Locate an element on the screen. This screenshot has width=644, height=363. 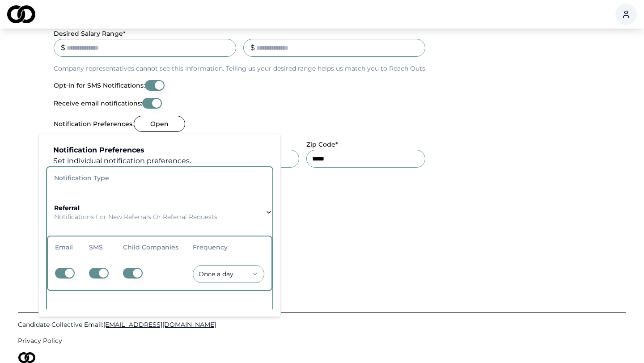
label: Notification Preferences: is located at coordinates (94, 124).